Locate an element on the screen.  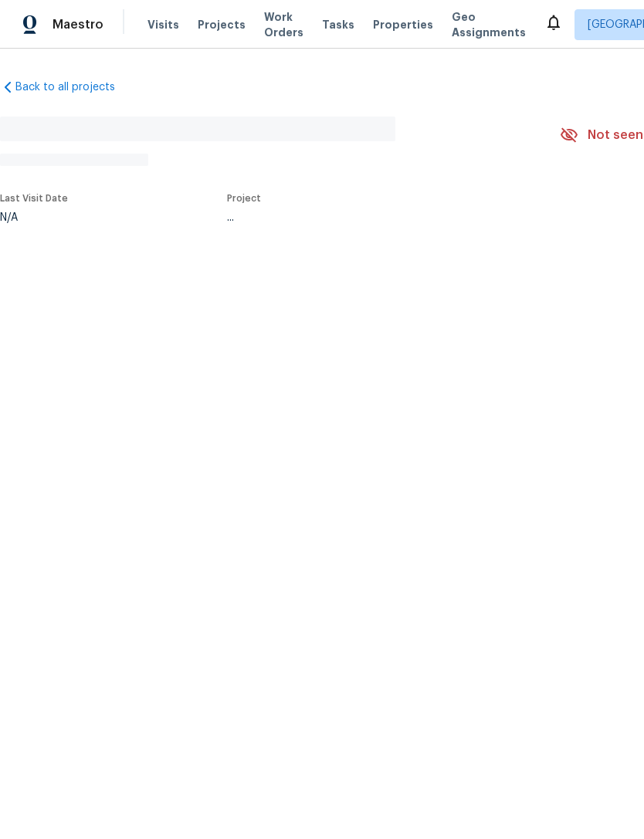
span: Work Orders is located at coordinates (283, 25).